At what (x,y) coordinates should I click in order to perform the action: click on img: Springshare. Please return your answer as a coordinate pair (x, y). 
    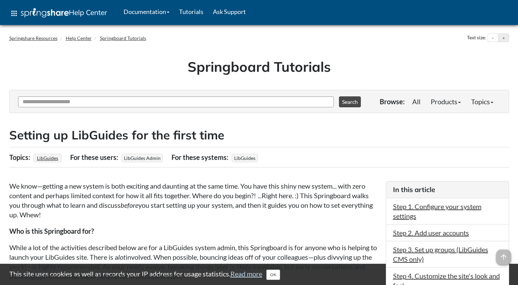
    Looking at the image, I should click on (45, 13).